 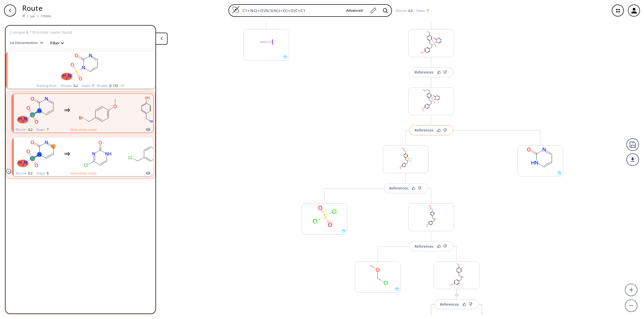 I want to click on p: 2 unique & 170 similar routes found, so click(x=41, y=32).